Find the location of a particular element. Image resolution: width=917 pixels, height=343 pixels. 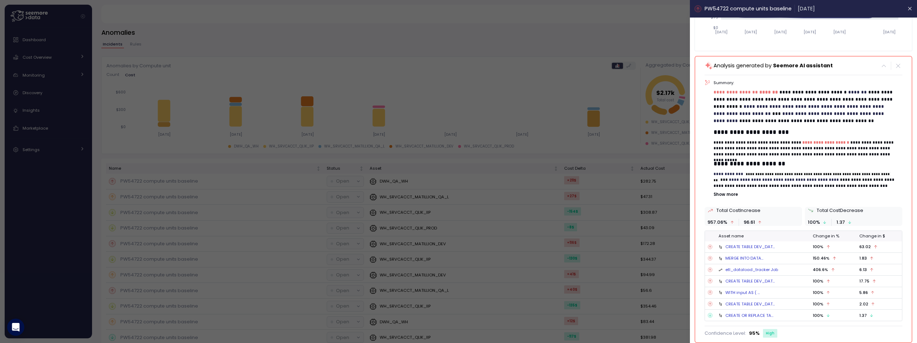

div: WITH input AS ( ... is located at coordinates (743, 293).